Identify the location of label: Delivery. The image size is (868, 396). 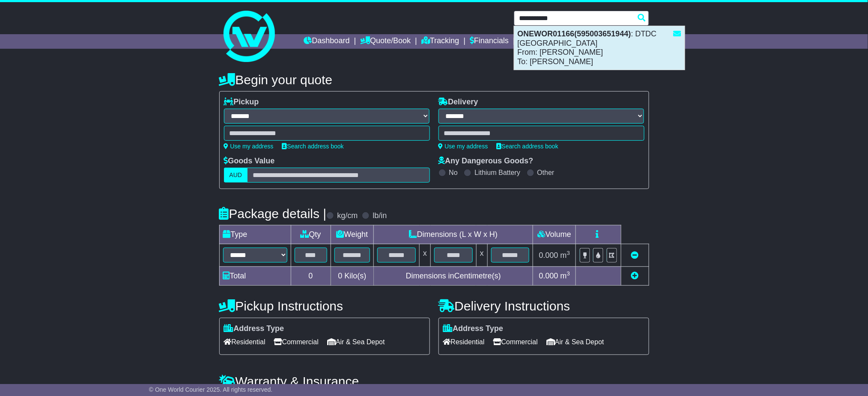
(458, 102).